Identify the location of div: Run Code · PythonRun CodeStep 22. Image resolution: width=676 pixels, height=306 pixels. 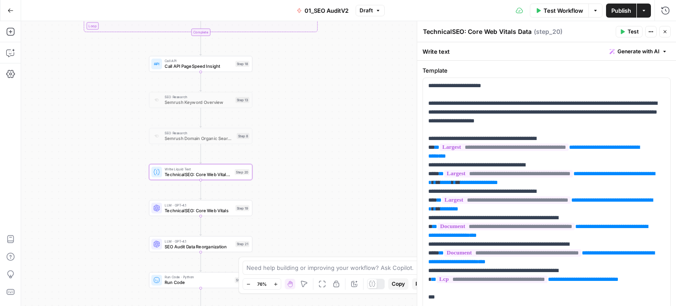
(201, 280).